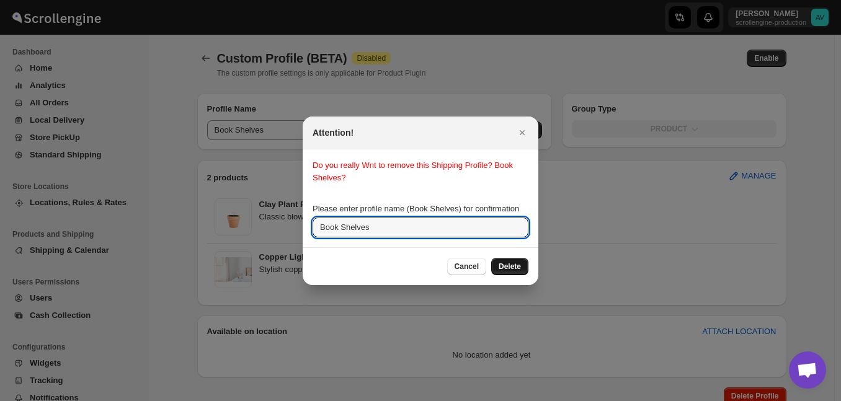 This screenshot has width=841, height=401. Describe the element at coordinates (522, 133) in the screenshot. I see `button: Close` at that location.